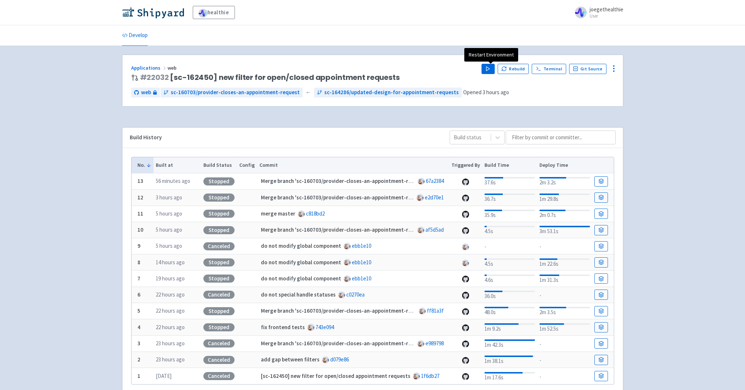  Describe the element at coordinates (391, 92) in the screenshot. I see `span: sc-164286/updated-design-for-appointment-requests` at that location.